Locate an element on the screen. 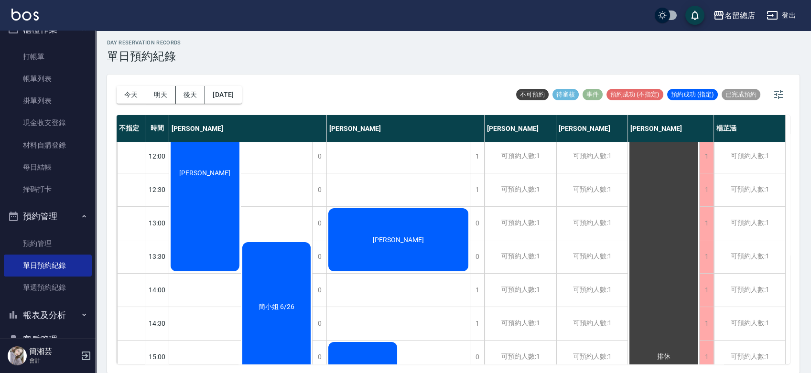  div: 14:30 is located at coordinates (157, 324).